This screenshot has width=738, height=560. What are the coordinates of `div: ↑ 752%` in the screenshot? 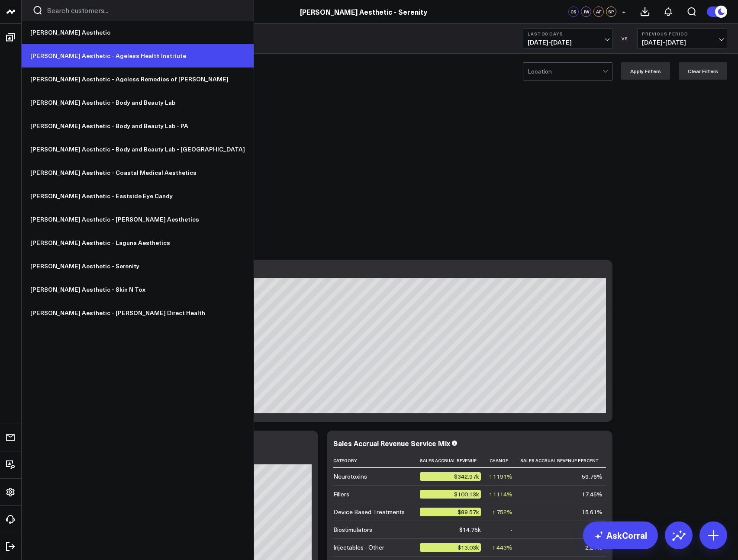 It's located at (502, 512).